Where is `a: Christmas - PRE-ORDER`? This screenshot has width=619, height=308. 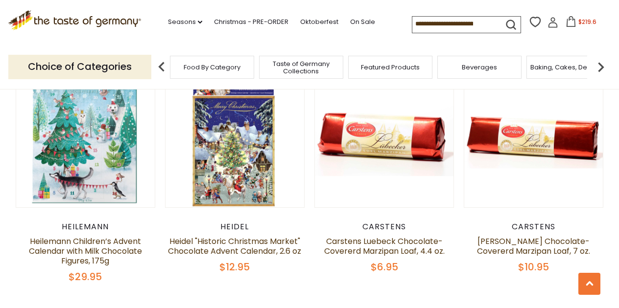
a: Christmas - PRE-ORDER is located at coordinates (251, 22).